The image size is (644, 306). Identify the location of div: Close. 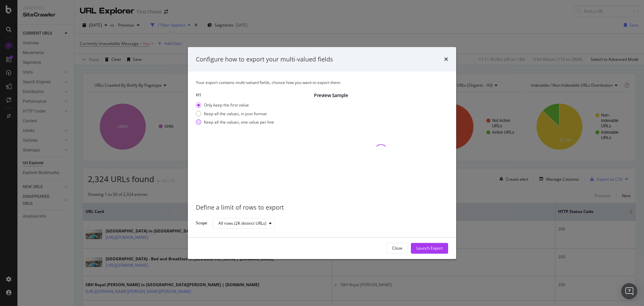
(397, 248).